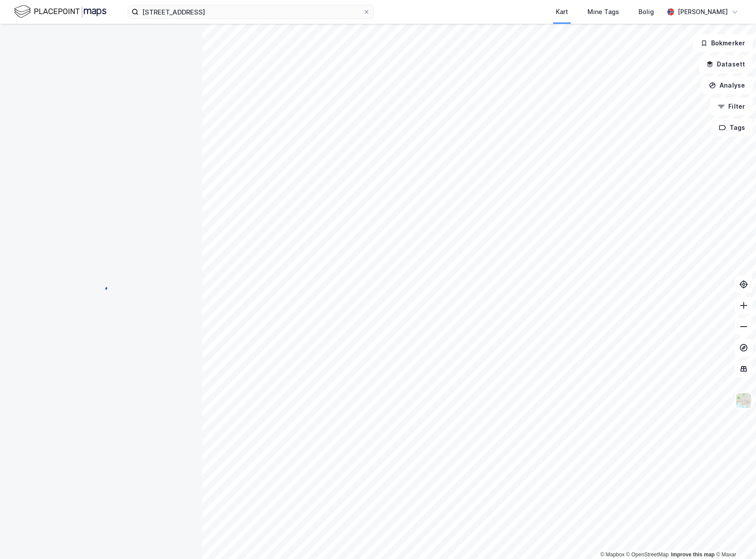 The image size is (756, 559). What do you see at coordinates (648, 555) in the screenshot?
I see `a: OpenStreetMap` at bounding box center [648, 555].